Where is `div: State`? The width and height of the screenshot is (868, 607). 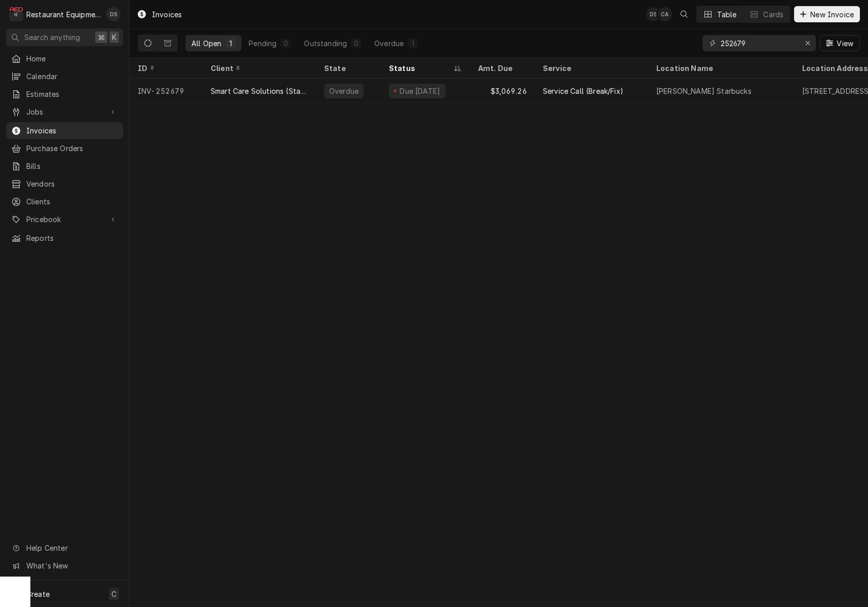
div: State is located at coordinates (349, 68).